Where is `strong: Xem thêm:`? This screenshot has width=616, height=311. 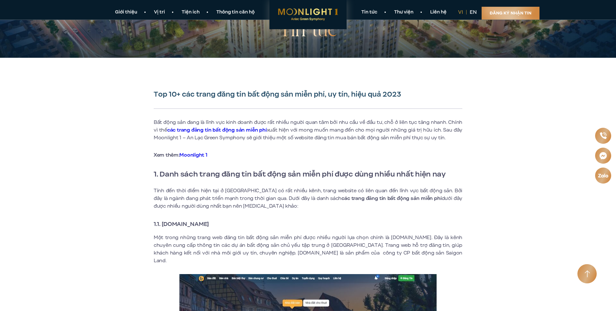 strong: Xem thêm: is located at coordinates (180, 155).